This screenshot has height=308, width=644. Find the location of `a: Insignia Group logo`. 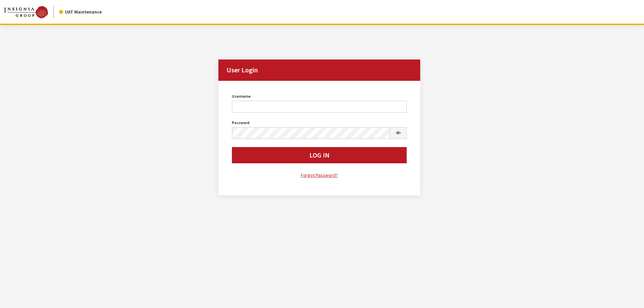

a: Insignia Group logo is located at coordinates (32, 12).